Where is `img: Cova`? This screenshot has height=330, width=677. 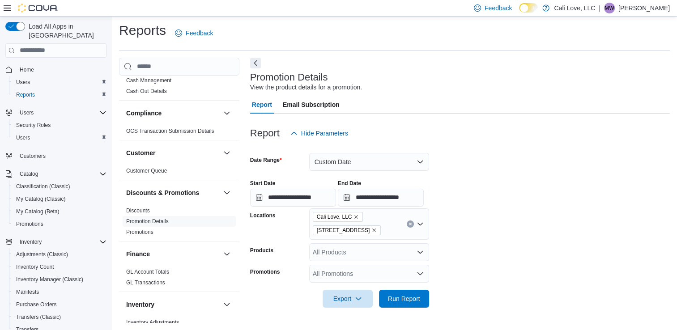 img: Cova is located at coordinates (38, 8).